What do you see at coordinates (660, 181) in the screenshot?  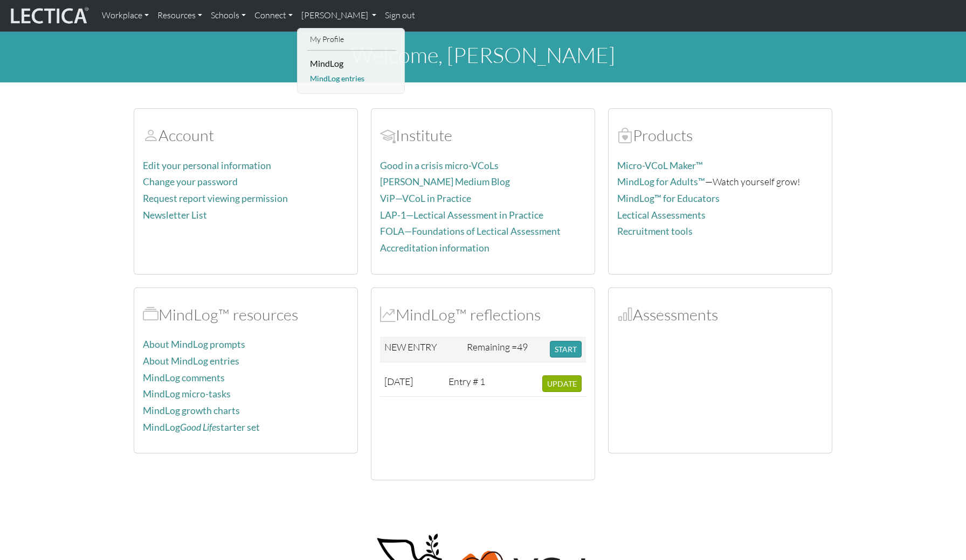 I see `a: MindLog for Adults™` at bounding box center [660, 181].